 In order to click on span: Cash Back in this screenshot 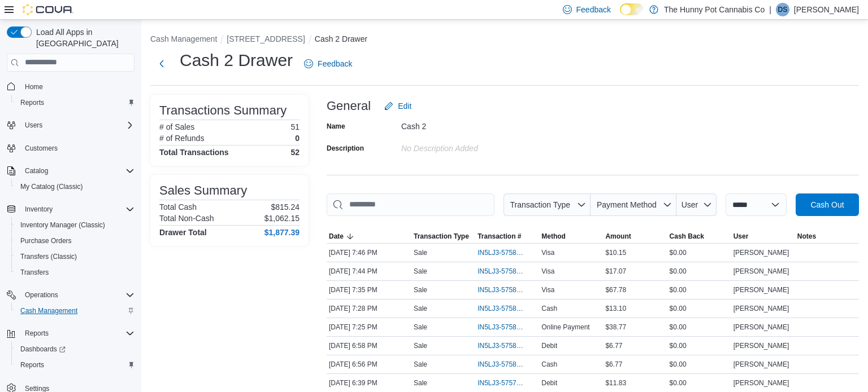, I will do `click(686, 236)`.